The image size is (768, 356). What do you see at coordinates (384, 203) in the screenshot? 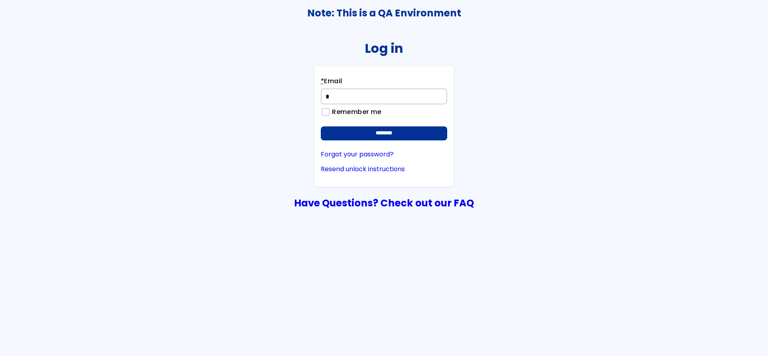
I see `a: Have Questions? Check out our FAQ` at bounding box center [384, 203].